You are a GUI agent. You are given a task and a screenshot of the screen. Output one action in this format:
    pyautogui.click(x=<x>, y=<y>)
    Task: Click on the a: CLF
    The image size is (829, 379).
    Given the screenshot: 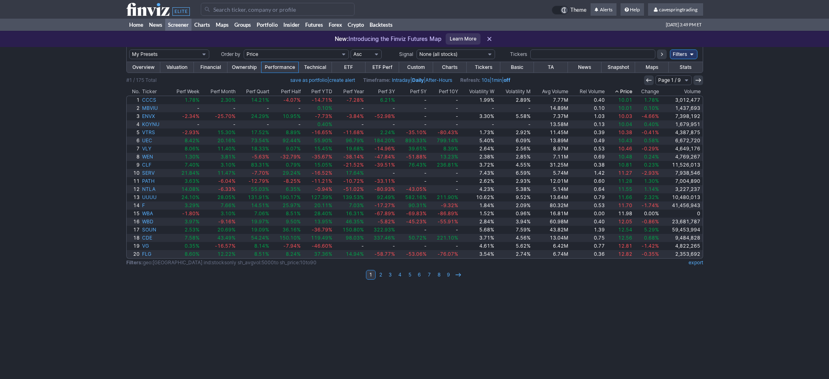 What is the action you would take?
    pyautogui.click(x=154, y=165)
    